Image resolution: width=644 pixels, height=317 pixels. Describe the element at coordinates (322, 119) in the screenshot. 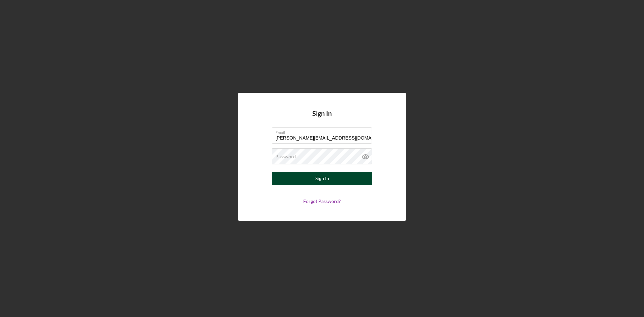

I see `h4: Sign In` at that location.